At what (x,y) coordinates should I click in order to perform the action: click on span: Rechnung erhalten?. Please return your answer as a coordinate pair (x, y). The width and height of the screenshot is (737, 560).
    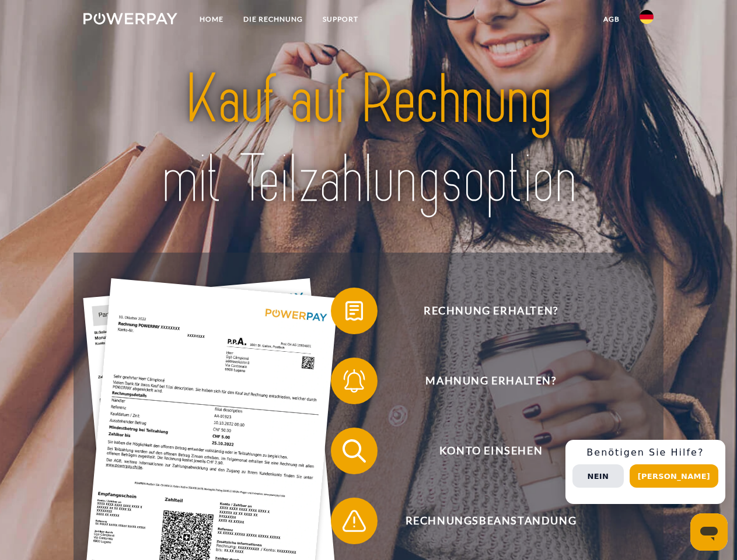
    Looking at the image, I should click on (491, 311).